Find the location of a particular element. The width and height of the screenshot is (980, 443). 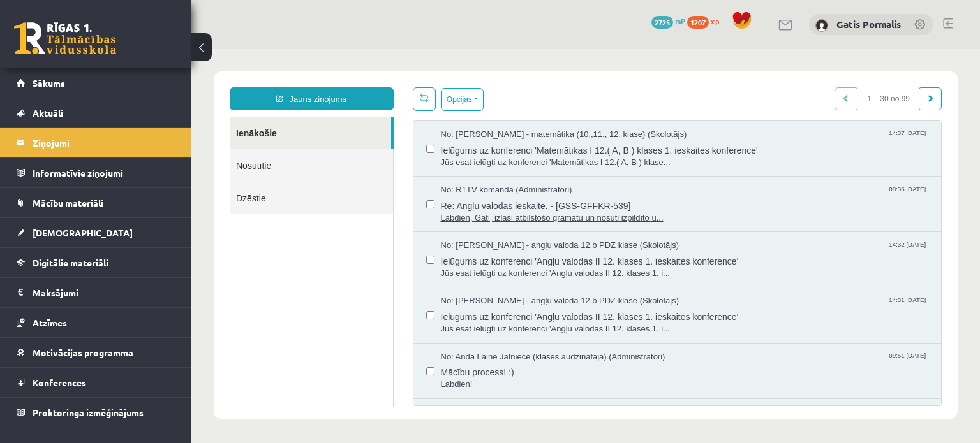

span: No: Anda Laine Jātniece (klases audzinātāja) (Administratori) is located at coordinates (362, 308).